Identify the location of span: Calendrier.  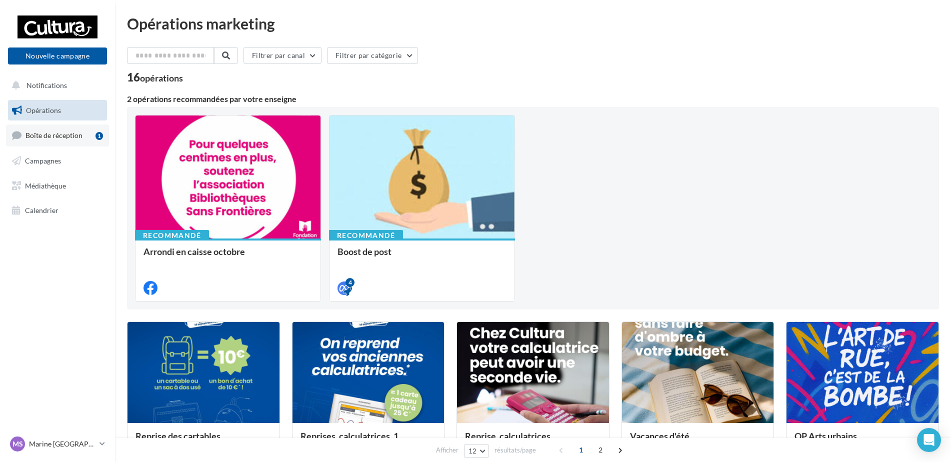
(42, 210).